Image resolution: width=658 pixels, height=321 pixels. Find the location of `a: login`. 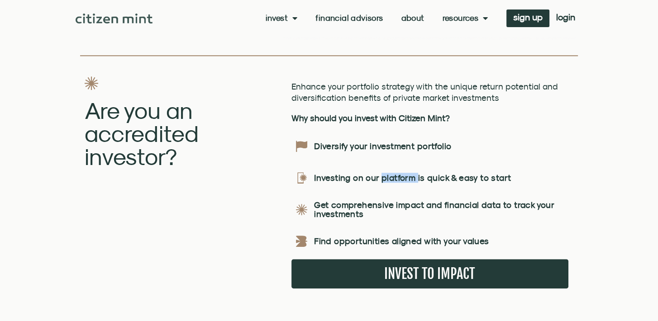

a: login is located at coordinates (566, 18).